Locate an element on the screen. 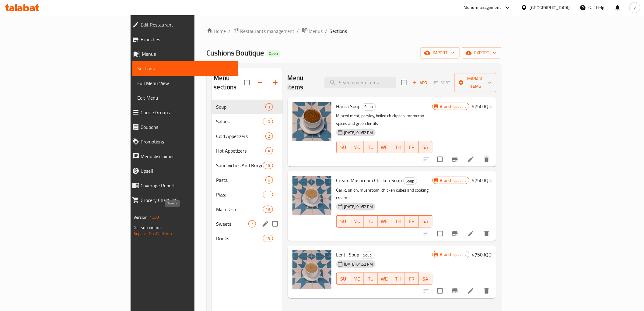  div: Salads is located at coordinates (240, 122).